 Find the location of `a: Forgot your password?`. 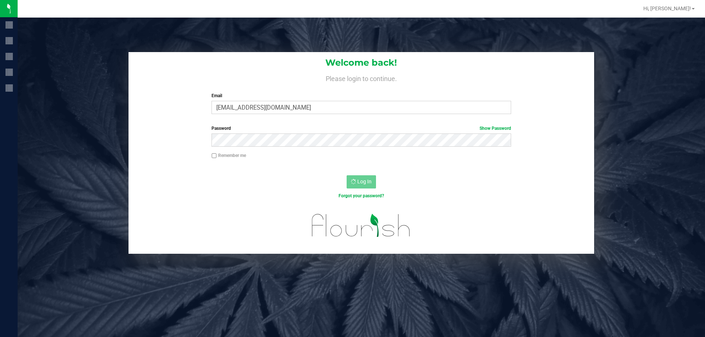

a: Forgot your password? is located at coordinates (361, 196).